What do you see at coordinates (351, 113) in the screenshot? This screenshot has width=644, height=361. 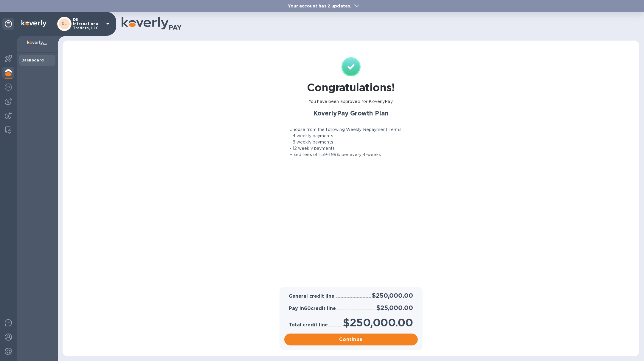 I see `h2: KoverlyPay Growth Plan` at bounding box center [351, 113].